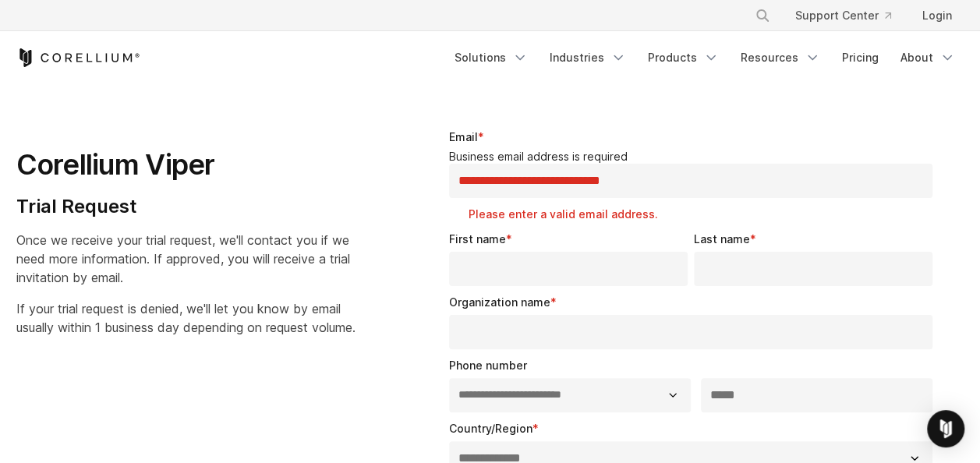  I want to click on h1: Corellium Viper, so click(185, 164).